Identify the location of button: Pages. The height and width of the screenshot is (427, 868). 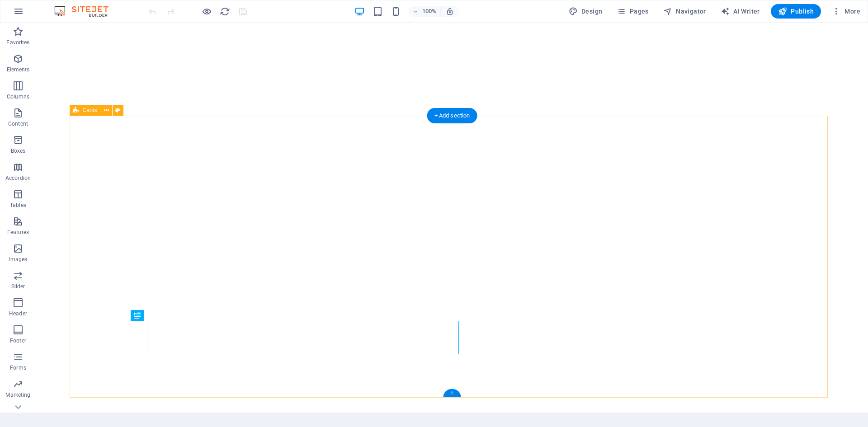
(632, 11).